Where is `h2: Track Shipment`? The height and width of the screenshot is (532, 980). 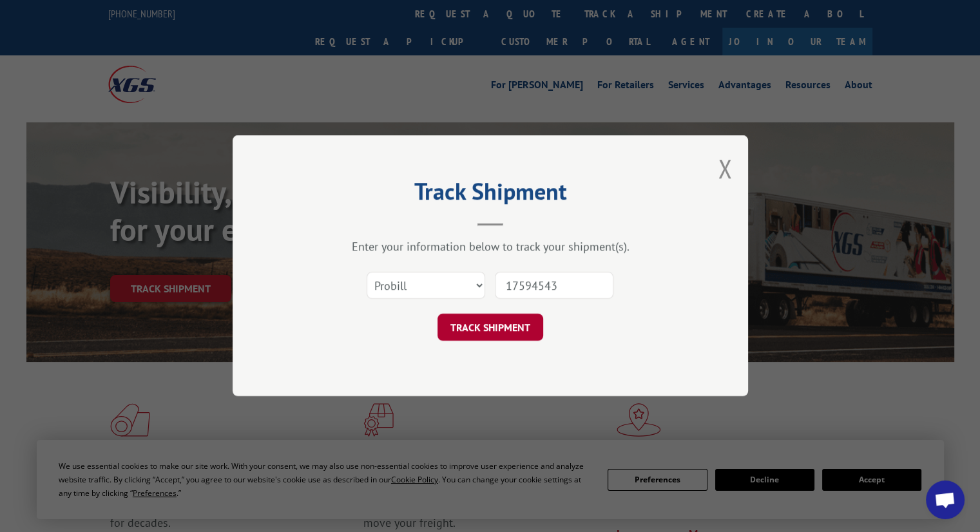 h2: Track Shipment is located at coordinates (490, 195).